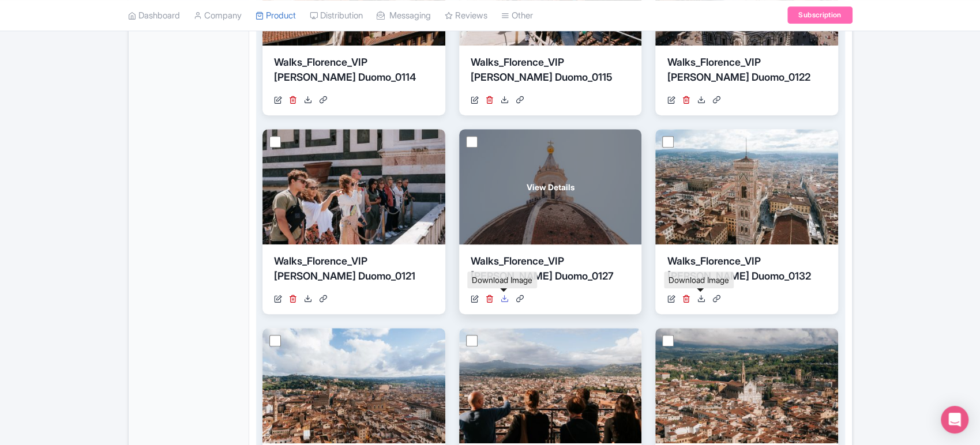  Describe the element at coordinates (955, 420) in the screenshot. I see `div: Open Intercom Messenger` at that location.